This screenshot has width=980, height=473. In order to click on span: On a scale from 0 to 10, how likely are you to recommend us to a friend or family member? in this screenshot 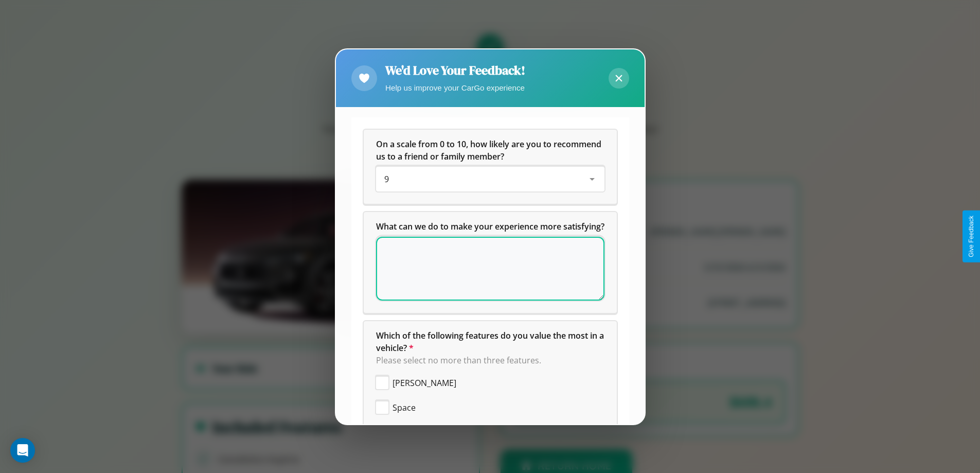, I will do `click(490, 150)`.